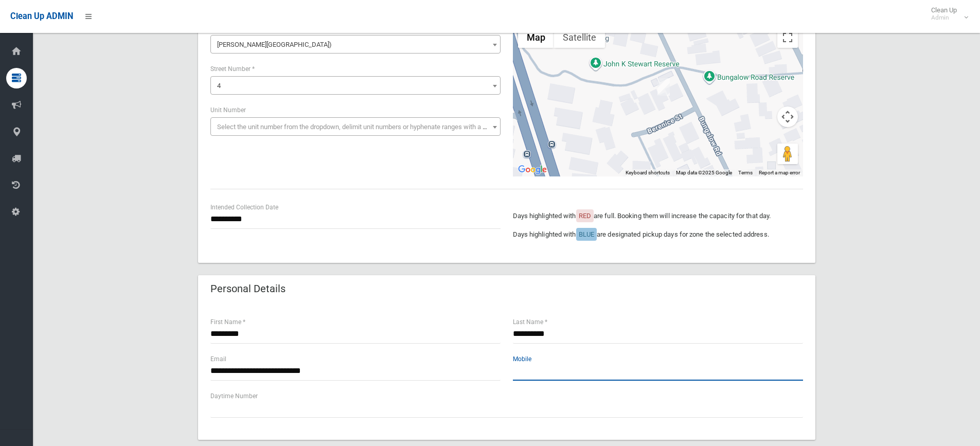 The image size is (980, 446). I want to click on div: 4 Berenice Street, ROSELANDS NSW 2196, so click(664, 87).